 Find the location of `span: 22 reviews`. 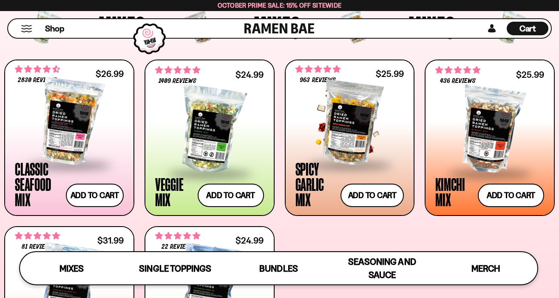

span: 22 reviews is located at coordinates (178, 247).